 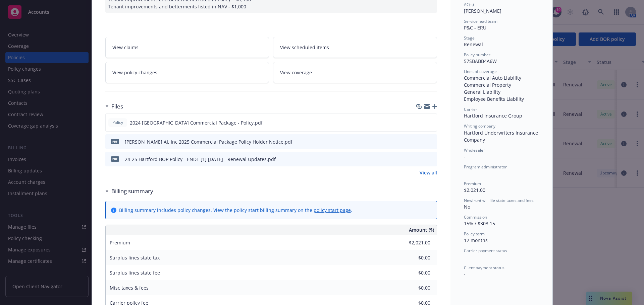 What do you see at coordinates (480, 71) in the screenshot?
I see `span: Lines of coverage` at bounding box center [480, 71].